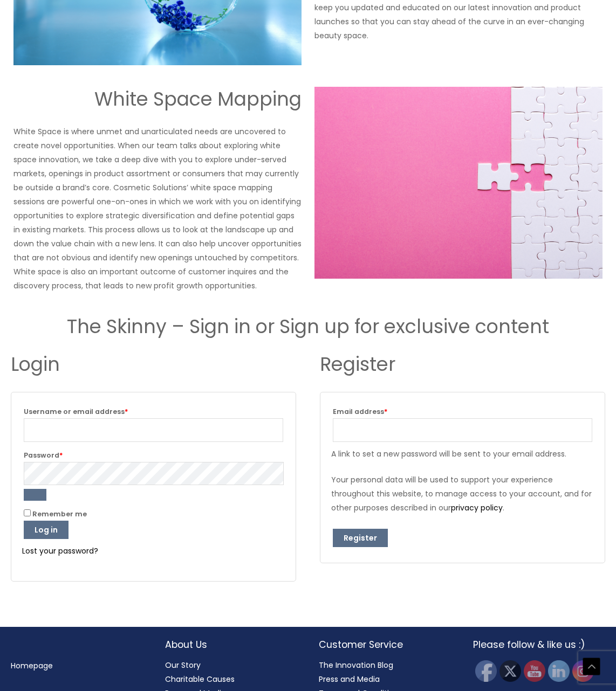 The width and height of the screenshot is (616, 691). What do you see at coordinates (46, 530) in the screenshot?
I see `button: Log in` at bounding box center [46, 530].